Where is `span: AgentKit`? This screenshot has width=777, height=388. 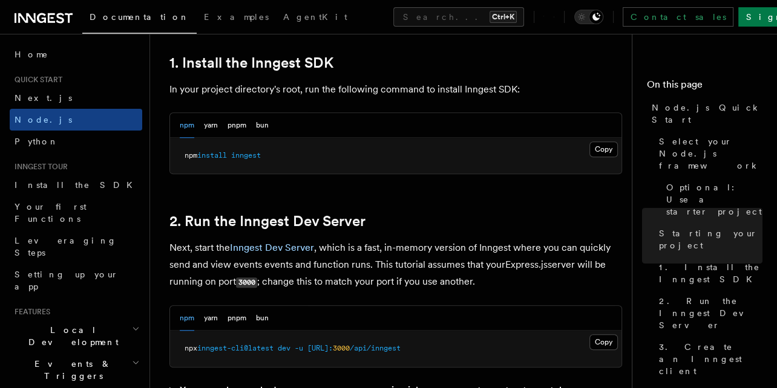 span: AgentKit is located at coordinates (315, 17).